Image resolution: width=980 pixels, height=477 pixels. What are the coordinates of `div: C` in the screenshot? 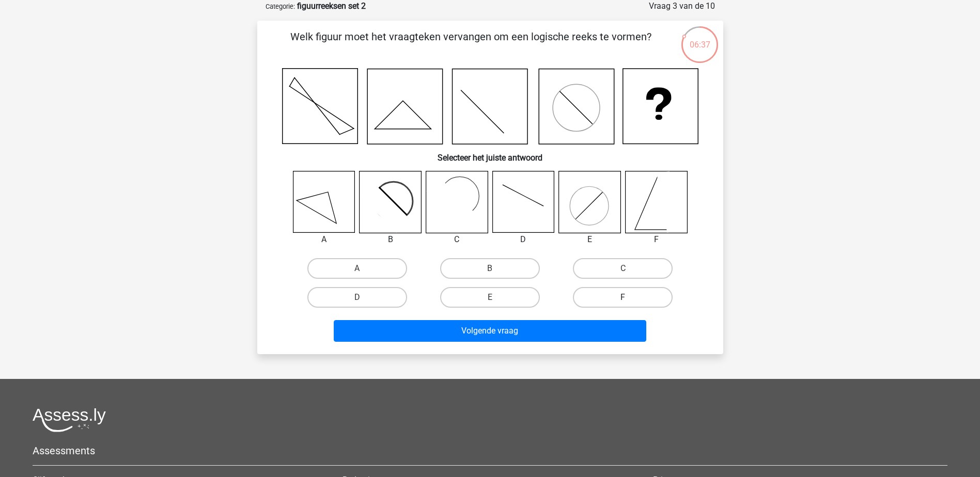 It's located at (457, 240).